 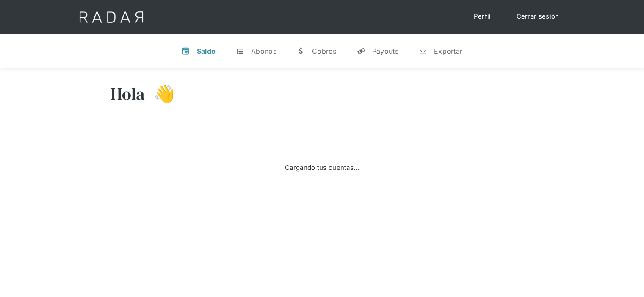 What do you see at coordinates (264, 51) in the screenshot?
I see `div: Abonos` at bounding box center [264, 51].